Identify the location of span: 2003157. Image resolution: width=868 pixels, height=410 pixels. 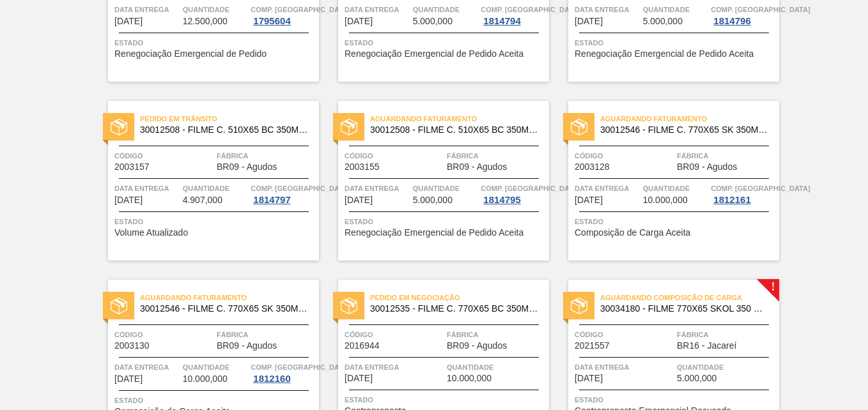
(132, 166).